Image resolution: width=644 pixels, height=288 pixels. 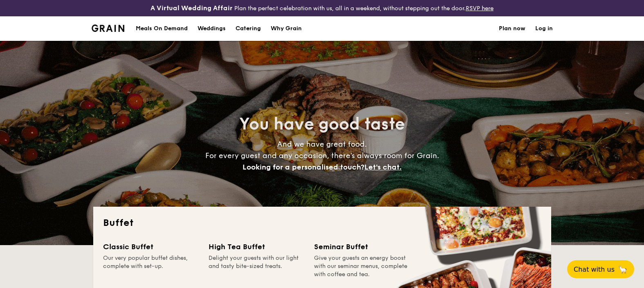 What do you see at coordinates (256, 247) in the screenshot?
I see `div: High Tea Buffet` at bounding box center [256, 247].